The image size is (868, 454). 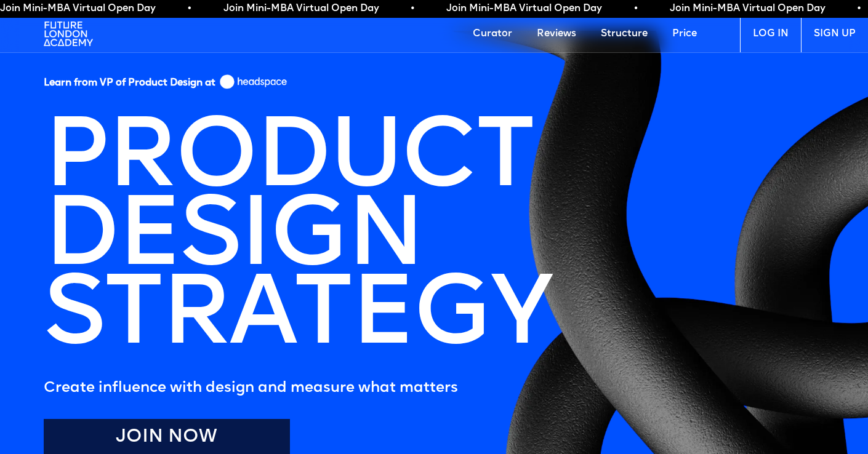 What do you see at coordinates (557, 34) in the screenshot?
I see `a: Reviews` at bounding box center [557, 34].